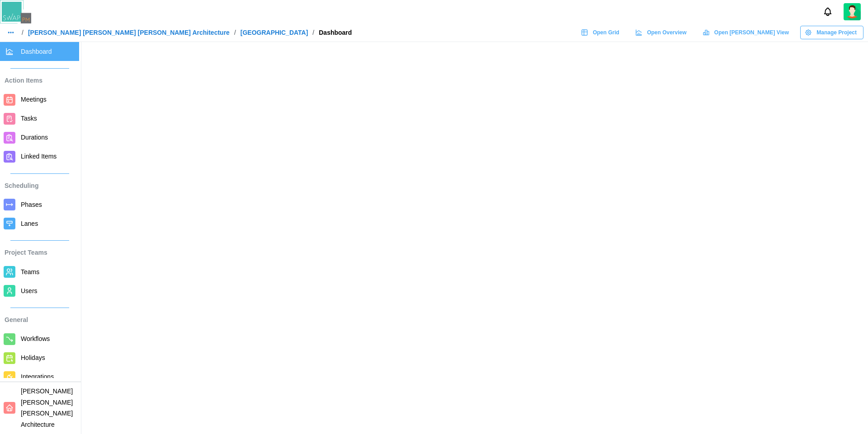 The width and height of the screenshot is (868, 434). What do you see at coordinates (852, 12) in the screenshot?
I see `img: 2Q==` at bounding box center [852, 12].